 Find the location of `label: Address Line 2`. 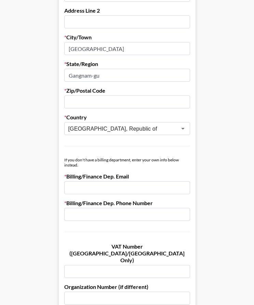

label: Address Line 2 is located at coordinates (127, 11).